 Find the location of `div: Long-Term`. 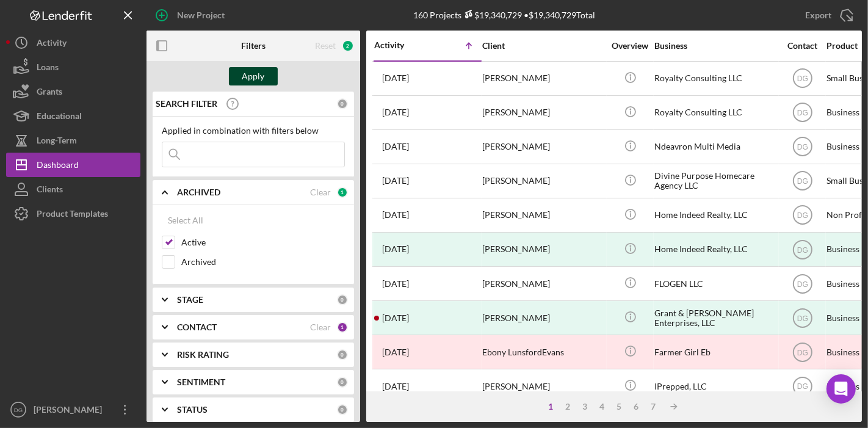

div: Long-Term is located at coordinates (56, 141).